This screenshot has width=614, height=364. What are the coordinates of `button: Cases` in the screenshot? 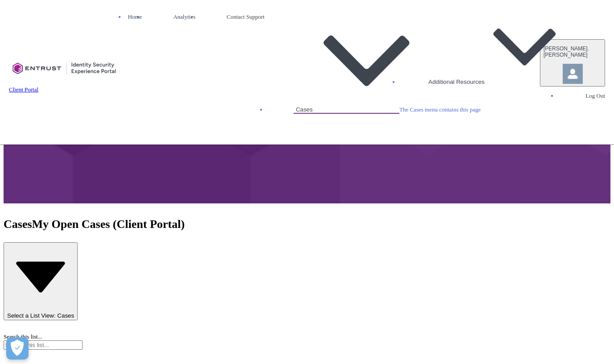 It's located at (346, 62).